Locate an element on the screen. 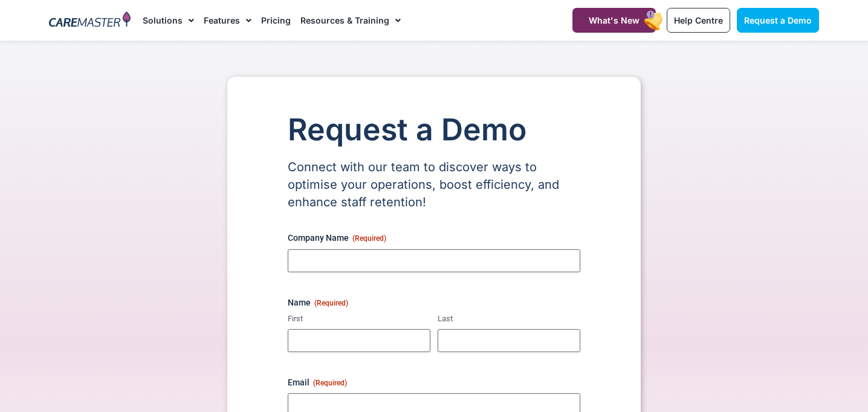  span: Request a Demo is located at coordinates (778, 20).